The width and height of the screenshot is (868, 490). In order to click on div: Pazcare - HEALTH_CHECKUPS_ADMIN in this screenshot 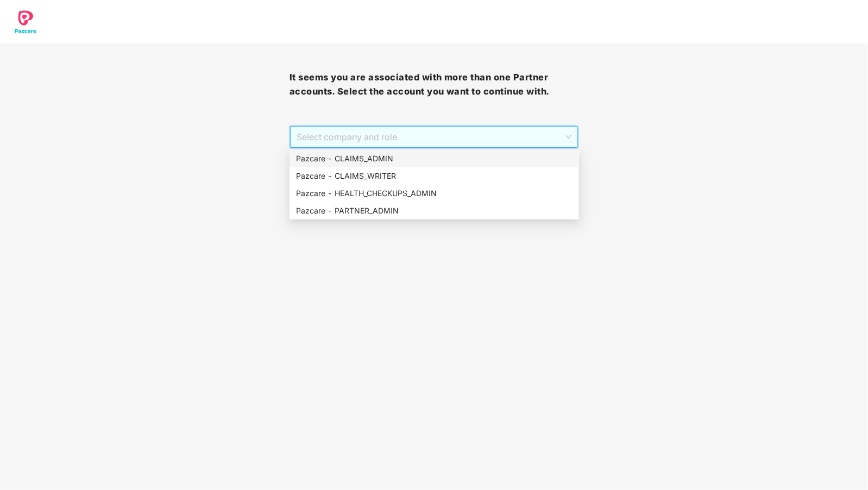, I will do `click(434, 193)`.